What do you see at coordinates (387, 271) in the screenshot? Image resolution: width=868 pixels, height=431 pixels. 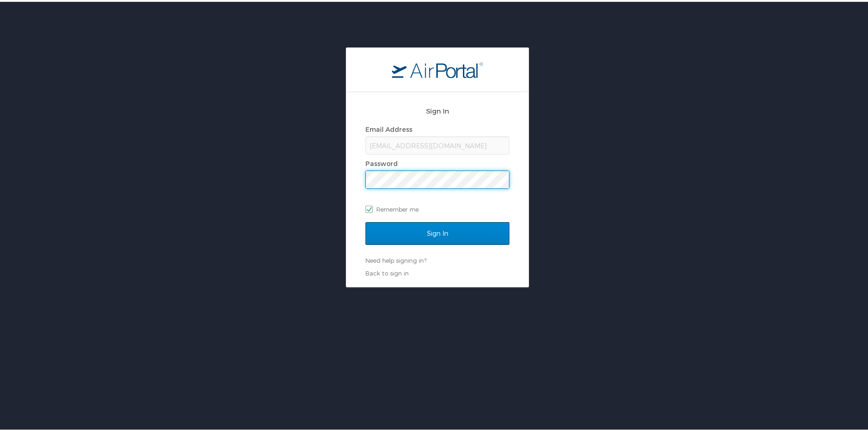 I see `a: Back to sign in` at bounding box center [387, 271].